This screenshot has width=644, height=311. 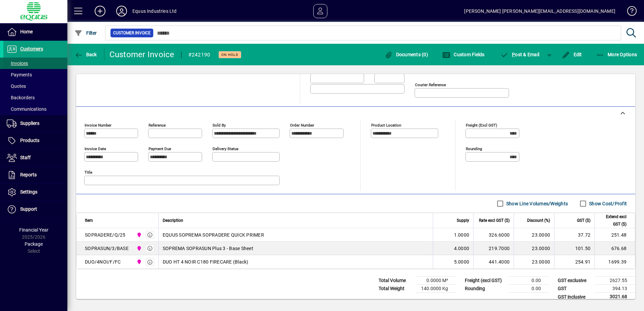 I want to click on span: Reports, so click(x=28, y=175).